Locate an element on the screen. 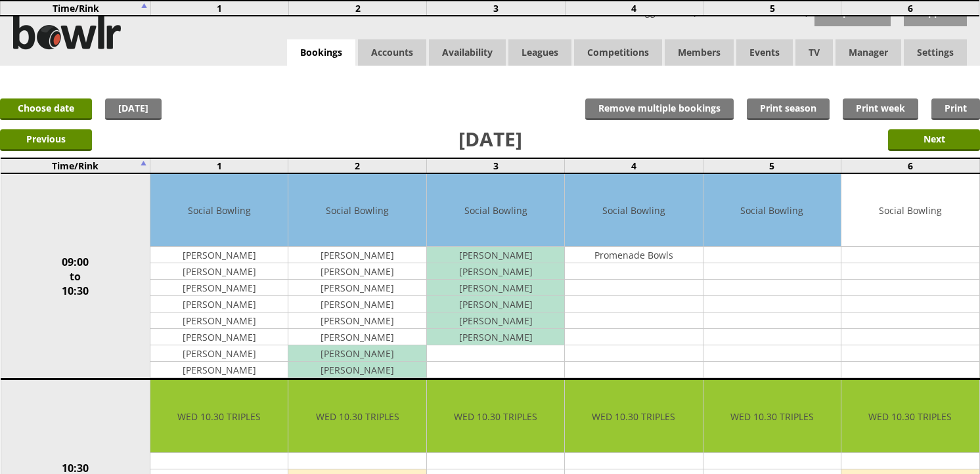  td: Promenade Bowls is located at coordinates (633, 255).